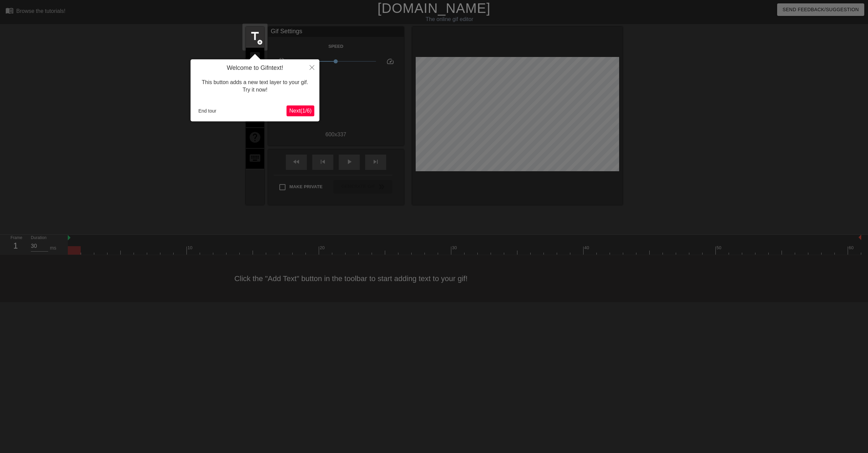 The height and width of the screenshot is (453, 868). Describe the element at coordinates (300, 111) in the screenshot. I see `span: Next ( 1 / 6 )` at that location.